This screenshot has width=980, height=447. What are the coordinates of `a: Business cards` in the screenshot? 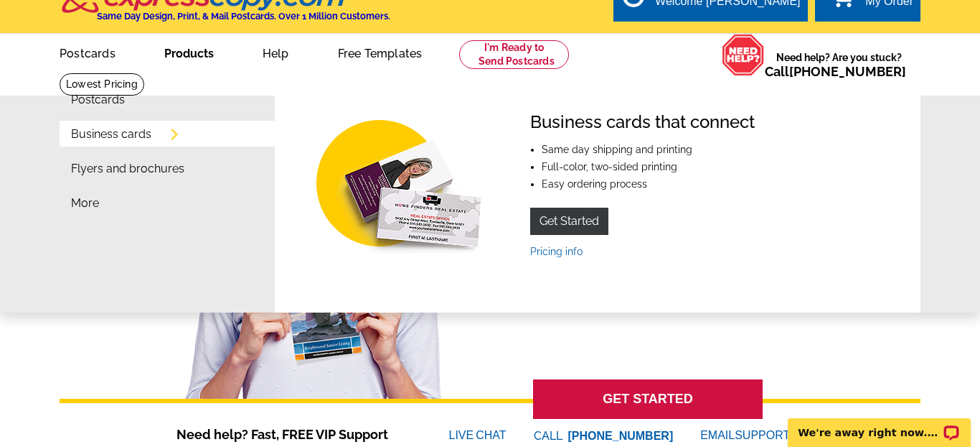 It's located at (111, 134).